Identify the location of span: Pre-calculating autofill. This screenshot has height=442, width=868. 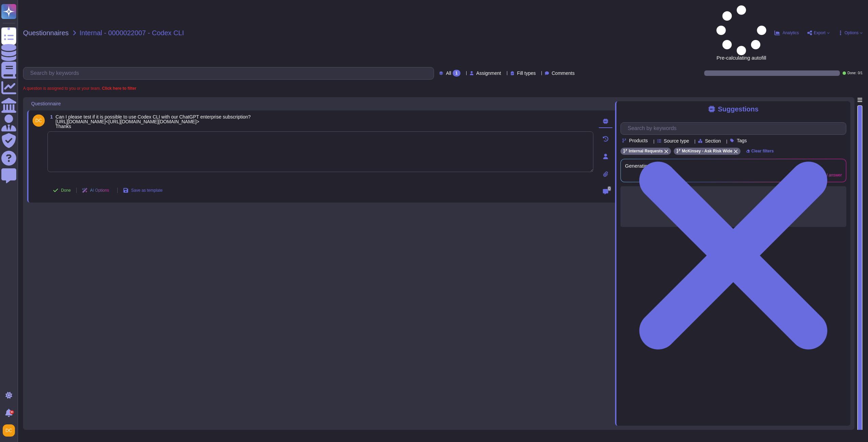
(741, 33).